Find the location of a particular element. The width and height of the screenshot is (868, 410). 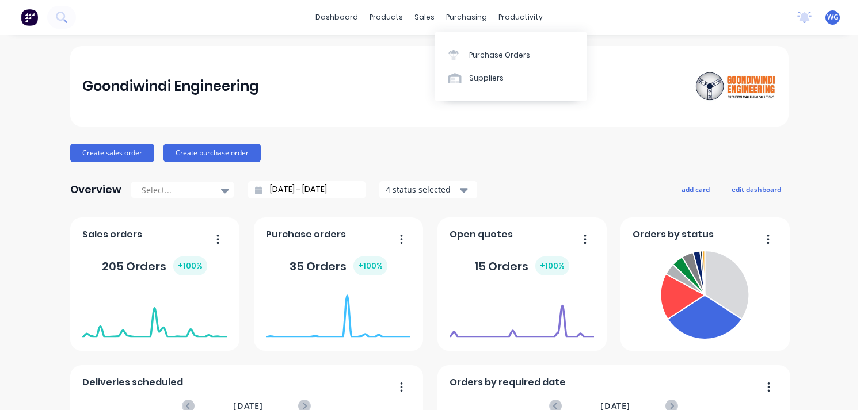

div: sales is located at coordinates (425, 17).